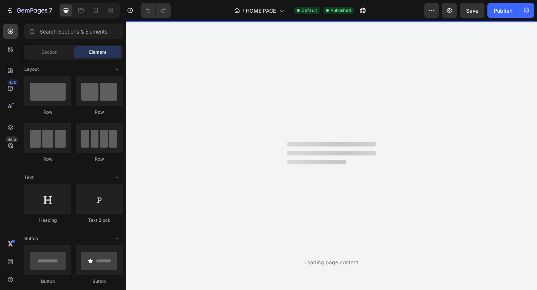 This screenshot has width=537, height=290. I want to click on button: Publish, so click(503, 10).